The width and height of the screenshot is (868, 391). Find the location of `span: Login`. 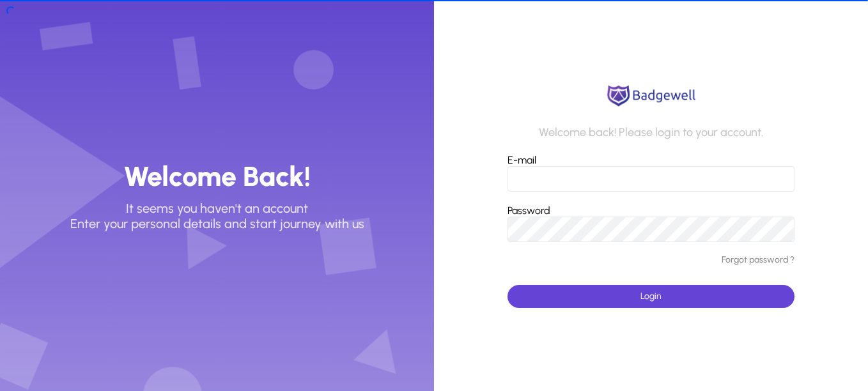

span: Login is located at coordinates (650, 296).